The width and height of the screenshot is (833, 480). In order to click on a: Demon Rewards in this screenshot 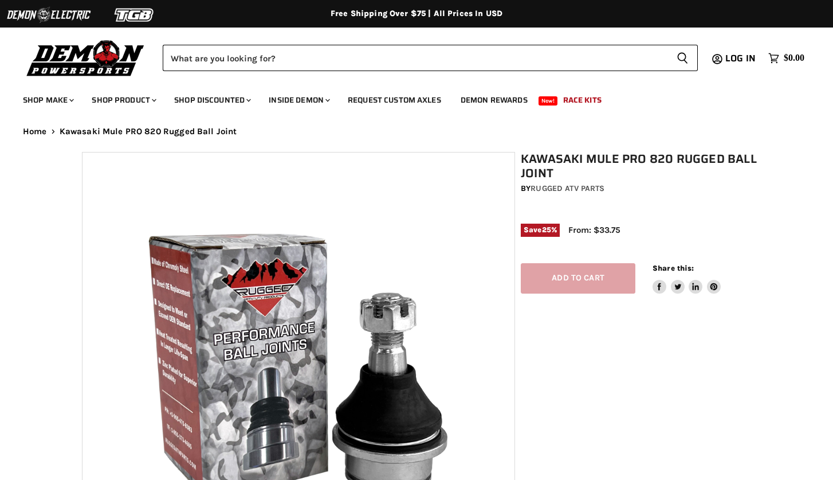, I will do `click(494, 100)`.